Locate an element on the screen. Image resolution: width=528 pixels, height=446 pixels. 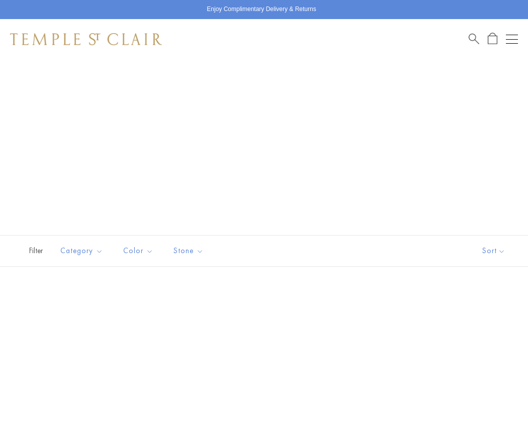
button: Stone is located at coordinates (188, 251).